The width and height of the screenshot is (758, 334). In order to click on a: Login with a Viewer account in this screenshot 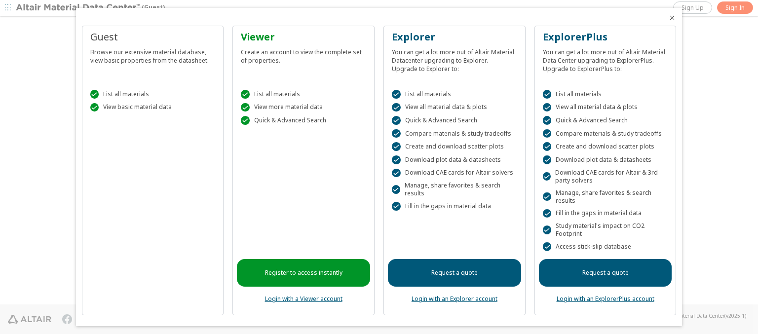, I will do `click(303, 298)`.